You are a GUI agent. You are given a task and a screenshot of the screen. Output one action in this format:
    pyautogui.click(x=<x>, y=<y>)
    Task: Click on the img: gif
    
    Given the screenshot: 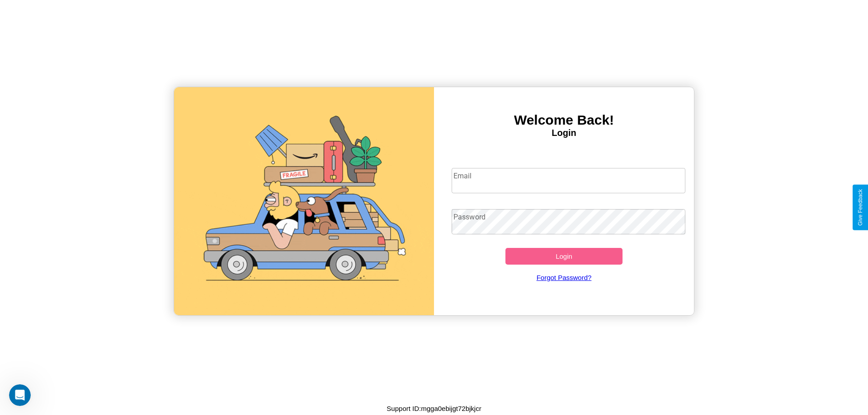 What is the action you would take?
    pyautogui.click(x=304, y=201)
    